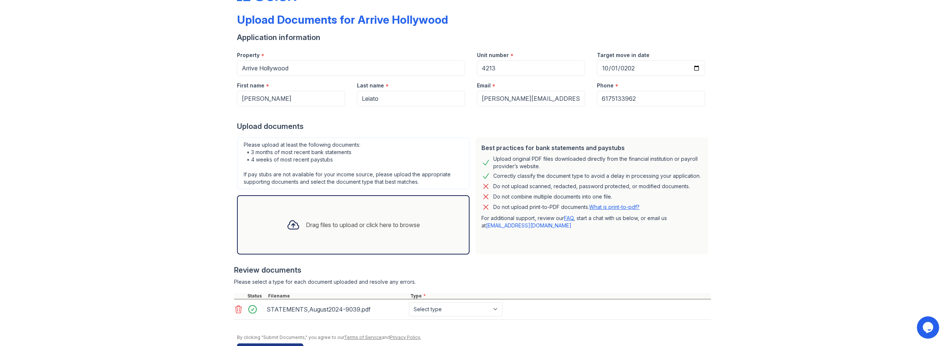  I want to click on div: Please select a type for each document uploaded and resolve any errors., so click(472, 282).